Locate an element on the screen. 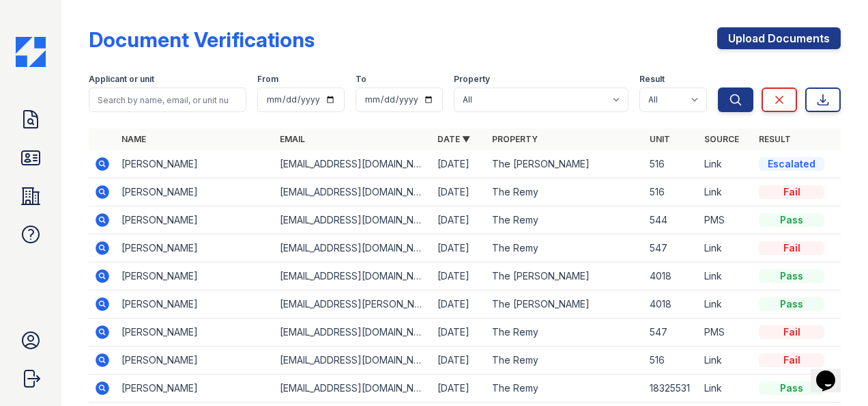 The image size is (868, 406). td: 18325531 is located at coordinates (671, 388).